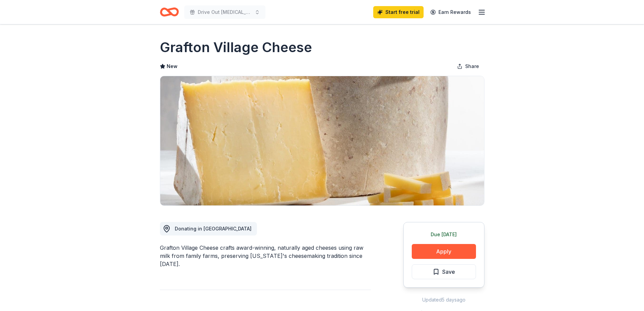  Describe the element at coordinates (444, 272) in the screenshot. I see `button: Save` at that location.